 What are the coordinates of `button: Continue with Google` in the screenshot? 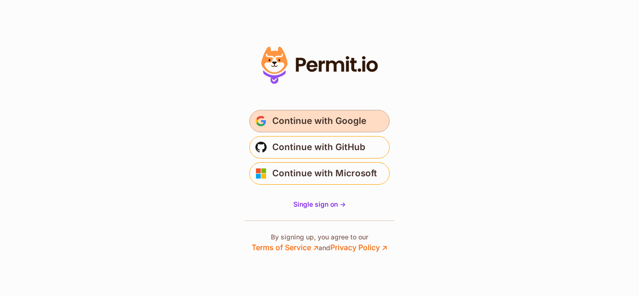 It's located at (319, 121).